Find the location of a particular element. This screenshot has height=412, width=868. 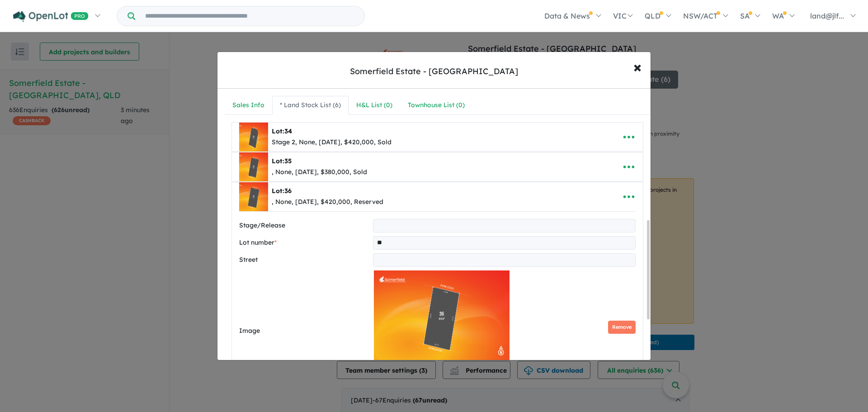

input: Try estate name, suburb, builder or developer is located at coordinates (250, 16).